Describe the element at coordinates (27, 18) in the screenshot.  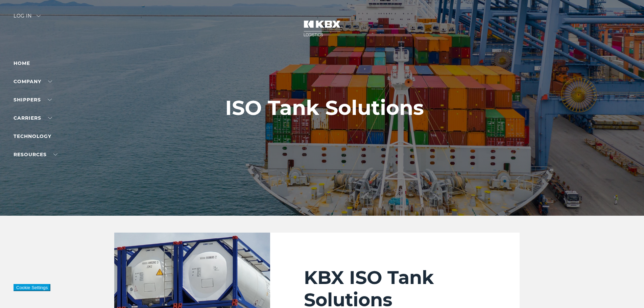
I see `div: Log in` at that location.